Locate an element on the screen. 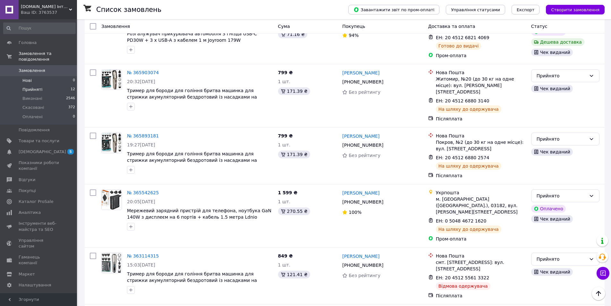 The image size is (611, 306). span: 100% is located at coordinates (355, 212).